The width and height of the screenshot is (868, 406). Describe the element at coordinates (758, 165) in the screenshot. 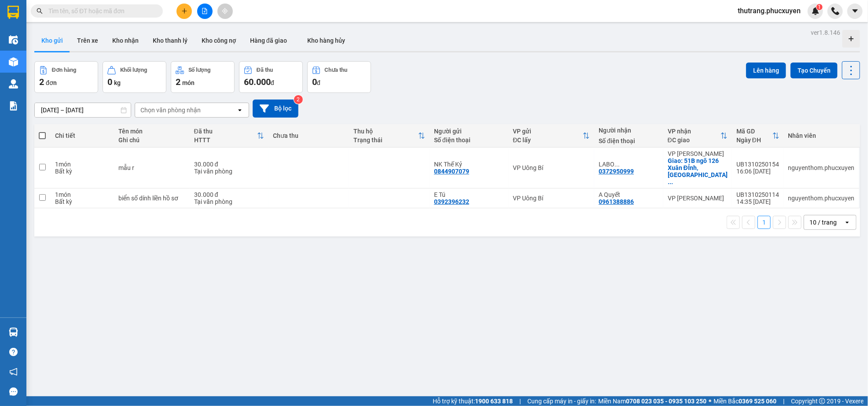

I see `div: UB1310250154` at that location.